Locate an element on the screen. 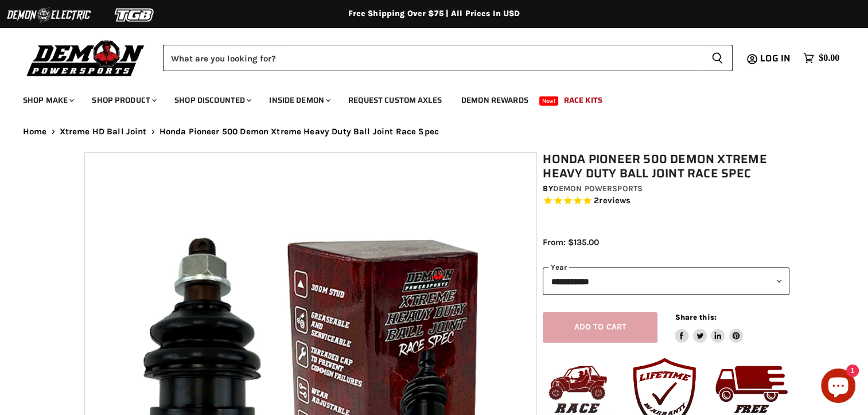 The height and width of the screenshot is (415, 868). a: Xtreme HD Ball Joint is located at coordinates (104, 132).